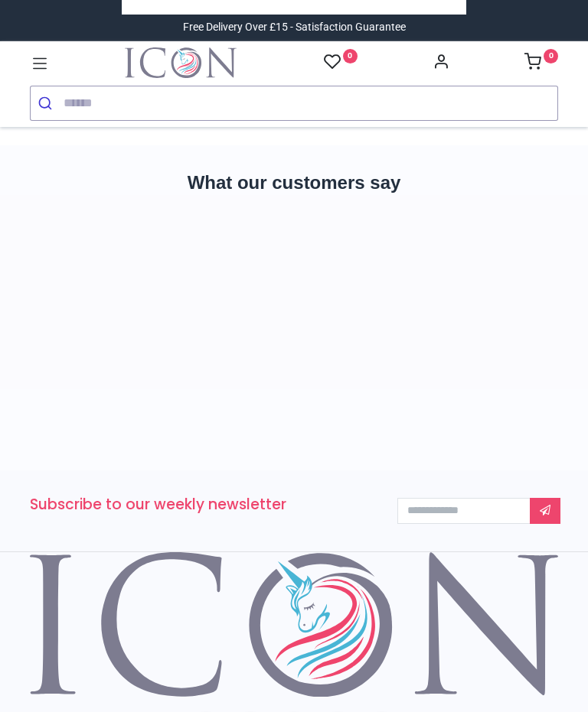 The height and width of the screenshot is (712, 588). Describe the element at coordinates (47, 103) in the screenshot. I see `button: Submit` at that location.